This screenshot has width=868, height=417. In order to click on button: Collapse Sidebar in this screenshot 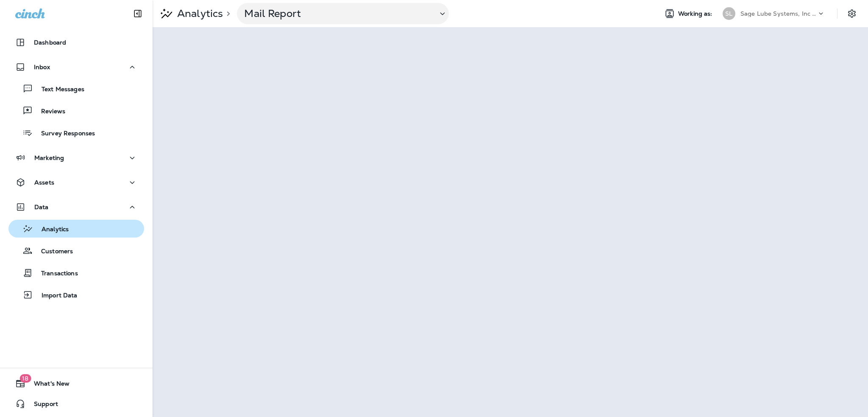, I will do `click(137, 14)`.